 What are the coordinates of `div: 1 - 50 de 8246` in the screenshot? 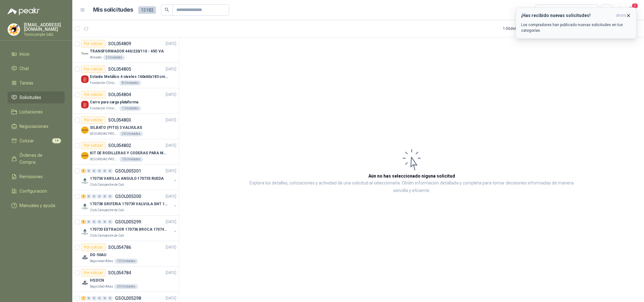 It's located at (523, 29).